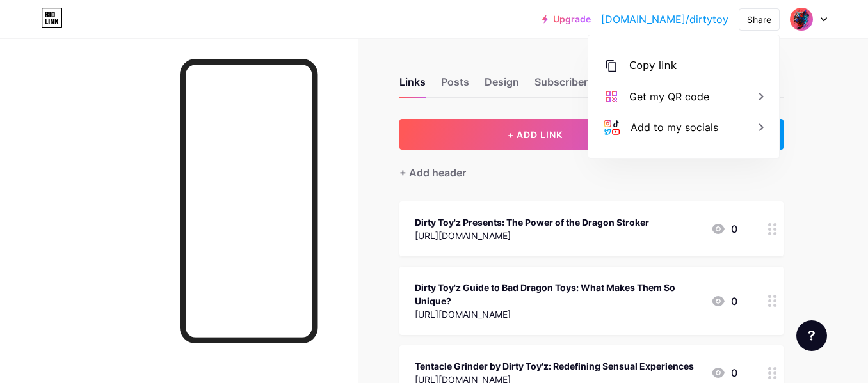 Image resolution: width=868 pixels, height=383 pixels. I want to click on img: Dirty Toyz, so click(802, 19).